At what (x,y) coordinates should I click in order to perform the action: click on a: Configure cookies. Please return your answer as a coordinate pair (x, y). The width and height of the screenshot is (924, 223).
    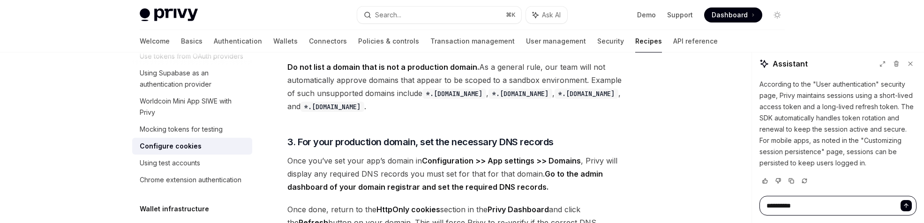
    Looking at the image, I should click on (192, 146).